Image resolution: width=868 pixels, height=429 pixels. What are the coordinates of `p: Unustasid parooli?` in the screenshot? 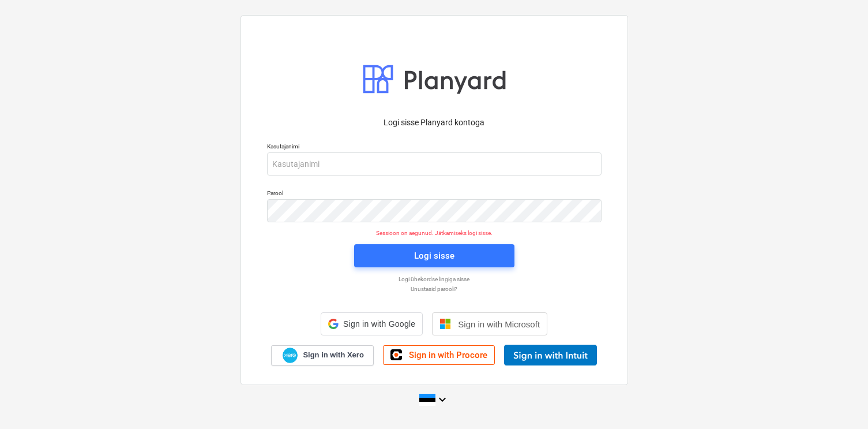 It's located at (434, 289).